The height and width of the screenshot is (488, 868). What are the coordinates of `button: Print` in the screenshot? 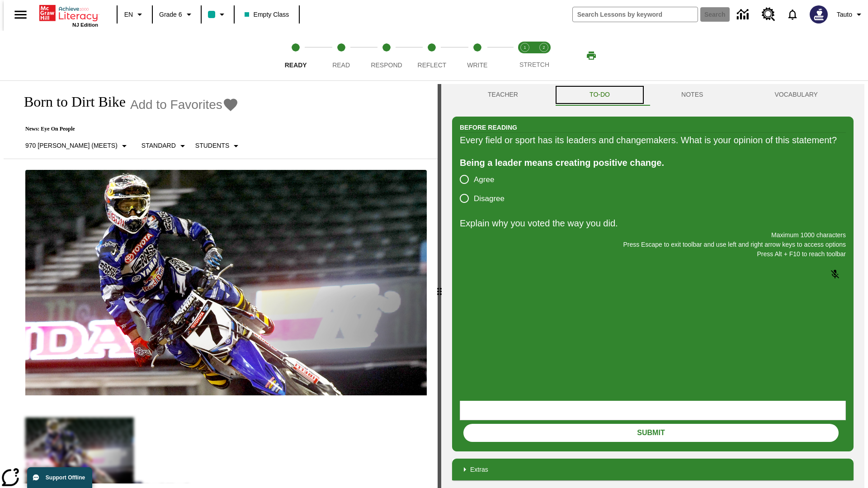 It's located at (591, 55).